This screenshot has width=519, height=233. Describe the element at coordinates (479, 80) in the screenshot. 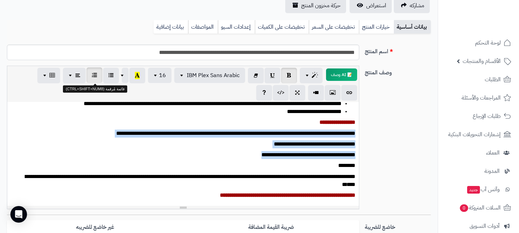

I see `a: الطلبات` at that location.